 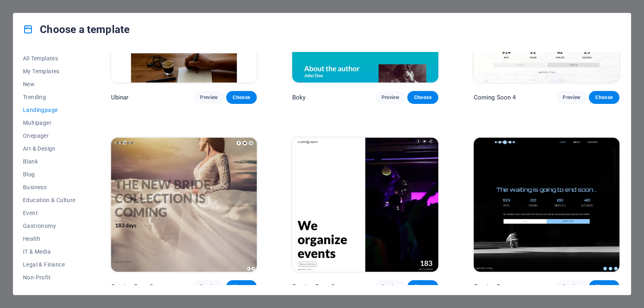 I want to click on span: Non-Profit, so click(x=49, y=277).